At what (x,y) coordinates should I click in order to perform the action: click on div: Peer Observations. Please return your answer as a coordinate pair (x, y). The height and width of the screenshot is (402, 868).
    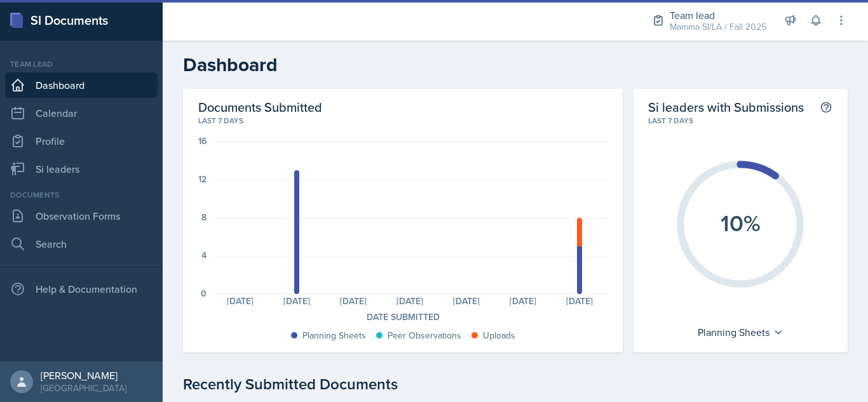
    Looking at the image, I should click on (424, 335).